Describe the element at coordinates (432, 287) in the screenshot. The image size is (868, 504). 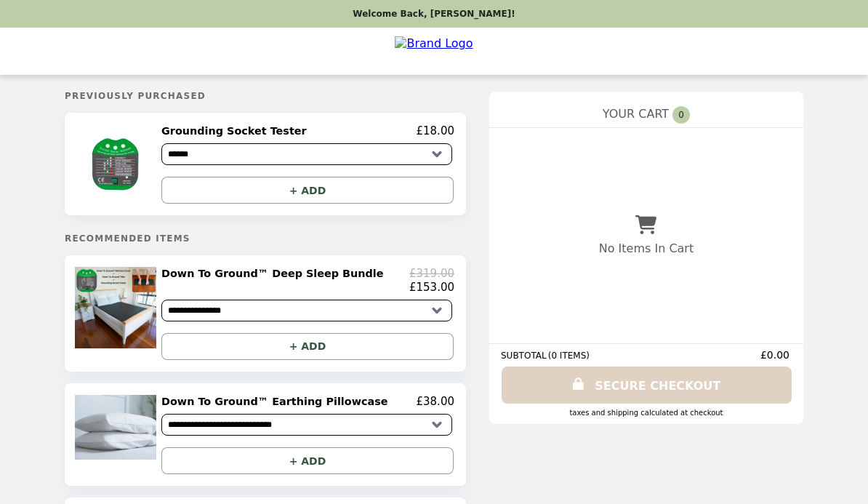
I see `p: £153.00` at that location.